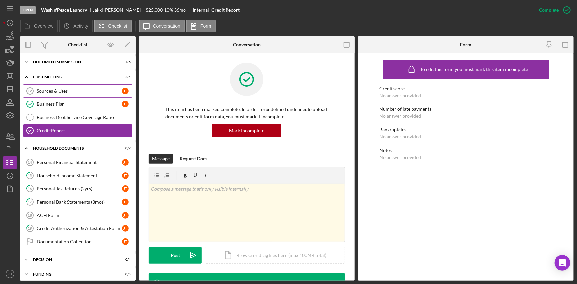 The image size is (577, 284). What do you see at coordinates (162, 26) in the screenshot?
I see `button: Conversation` at bounding box center [162, 26].